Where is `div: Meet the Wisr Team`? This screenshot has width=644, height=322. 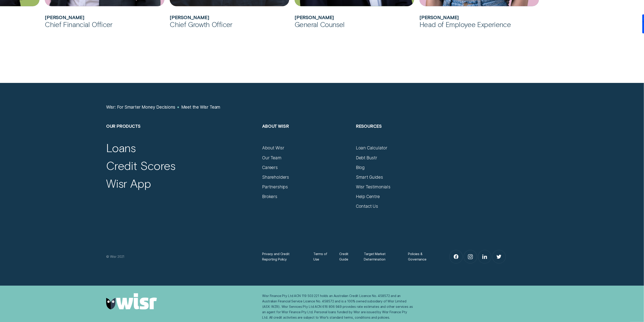
div: Meet the Wisr Team is located at coordinates (201, 107).